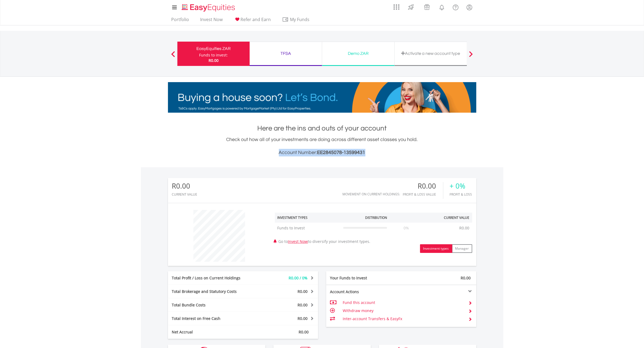 The height and width of the screenshot is (348, 644). What do you see at coordinates (403, 319) in the screenshot?
I see `td: Inter-account Transfers & EasyFx` at bounding box center [403, 319].